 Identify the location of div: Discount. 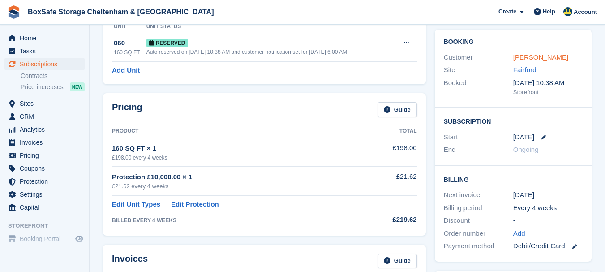
(478, 220).